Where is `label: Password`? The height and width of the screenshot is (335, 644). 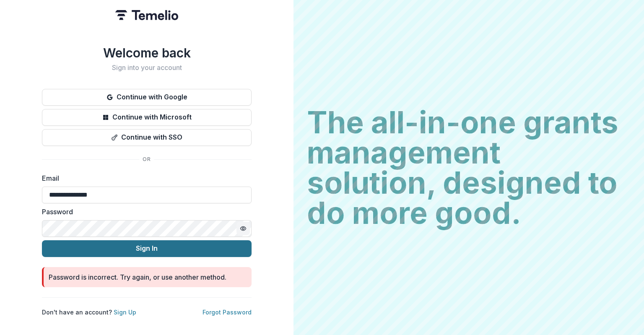
label: Password is located at coordinates (144, 212).